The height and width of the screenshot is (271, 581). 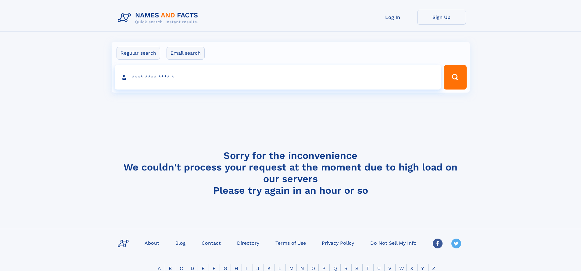 I want to click on label: Regular search, so click(x=138, y=53).